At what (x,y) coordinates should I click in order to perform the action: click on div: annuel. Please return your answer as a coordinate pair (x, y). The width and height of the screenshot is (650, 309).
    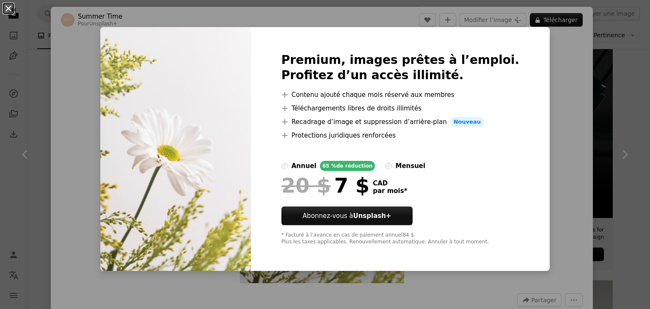
    Looking at the image, I should click on (304, 166).